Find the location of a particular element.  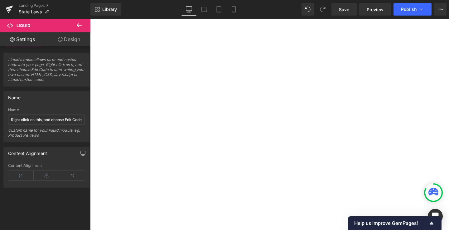

a: Design is located at coordinates (69, 39).